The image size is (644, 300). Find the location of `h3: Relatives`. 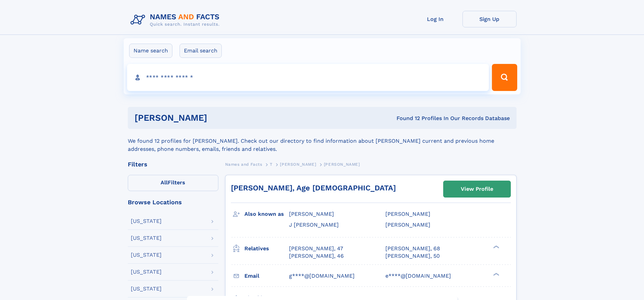

h3: Relatives is located at coordinates (267, 249).